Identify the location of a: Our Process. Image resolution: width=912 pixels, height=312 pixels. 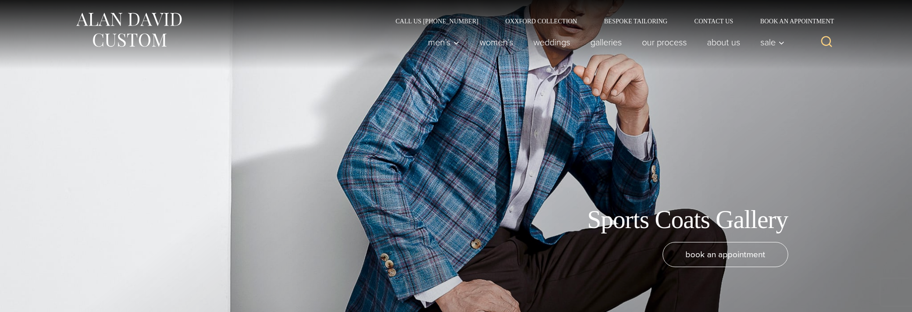
(664, 42).